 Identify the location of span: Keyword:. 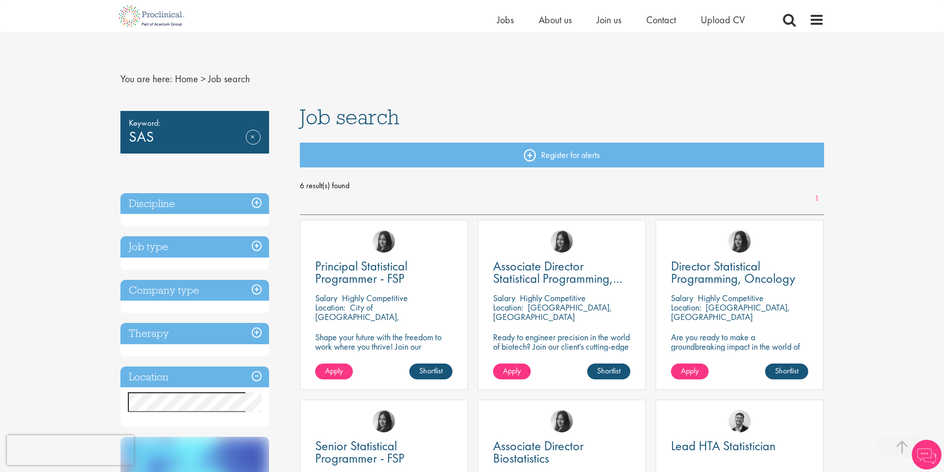
(195, 123).